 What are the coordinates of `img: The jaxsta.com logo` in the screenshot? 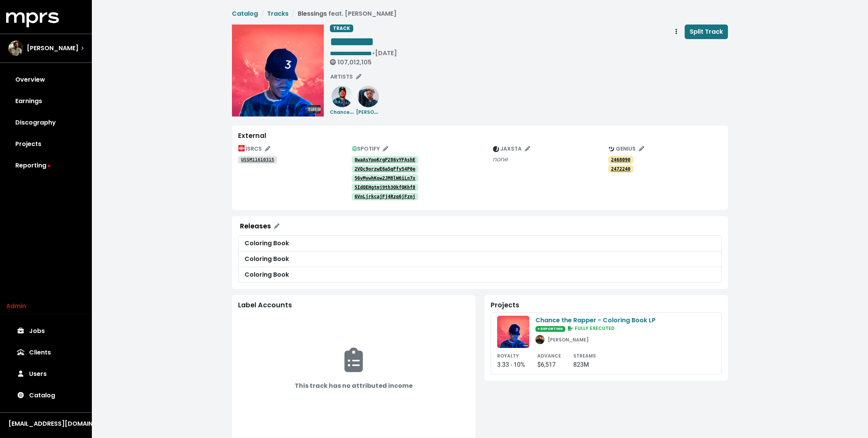 It's located at (496, 149).